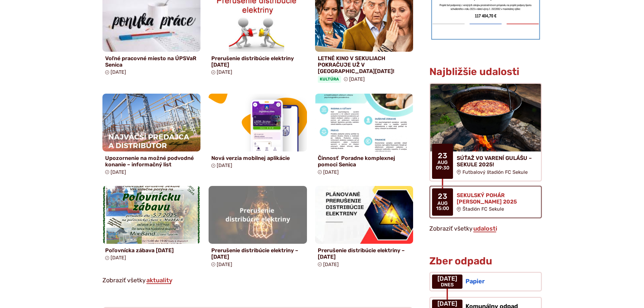  Describe the element at coordinates (364, 161) in the screenshot. I see `h4: Činnosť Poradne komplexnej pomoci Senica` at that location.